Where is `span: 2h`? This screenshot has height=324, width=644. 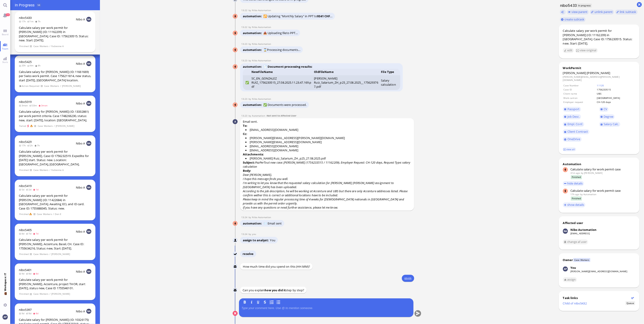
span: 2h is located at coordinates (31, 145).